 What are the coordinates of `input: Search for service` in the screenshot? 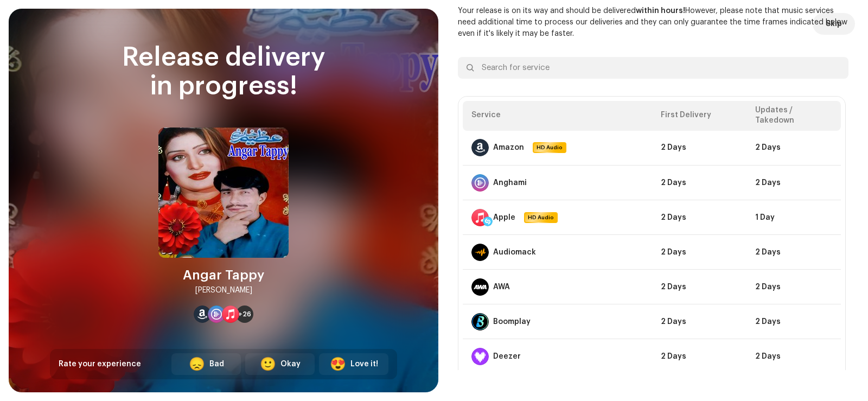 It's located at (653, 68).